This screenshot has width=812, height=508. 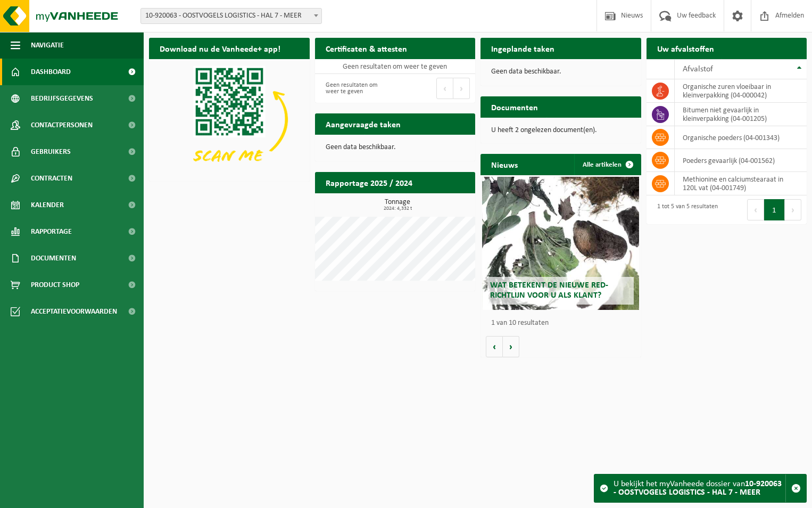 I want to click on h2: Aangevraagde taken, so click(x=363, y=124).